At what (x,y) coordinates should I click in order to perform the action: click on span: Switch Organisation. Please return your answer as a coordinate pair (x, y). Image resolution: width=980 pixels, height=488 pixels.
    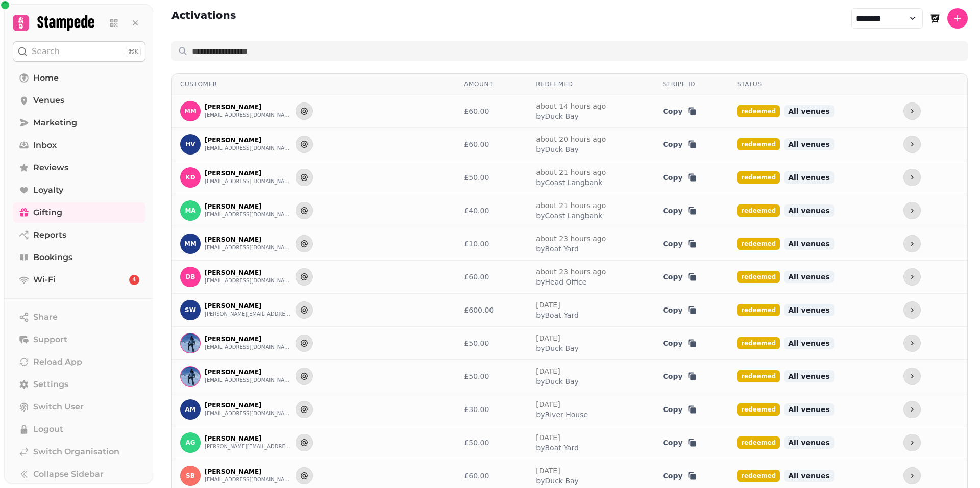
    Looking at the image, I should click on (76, 452).